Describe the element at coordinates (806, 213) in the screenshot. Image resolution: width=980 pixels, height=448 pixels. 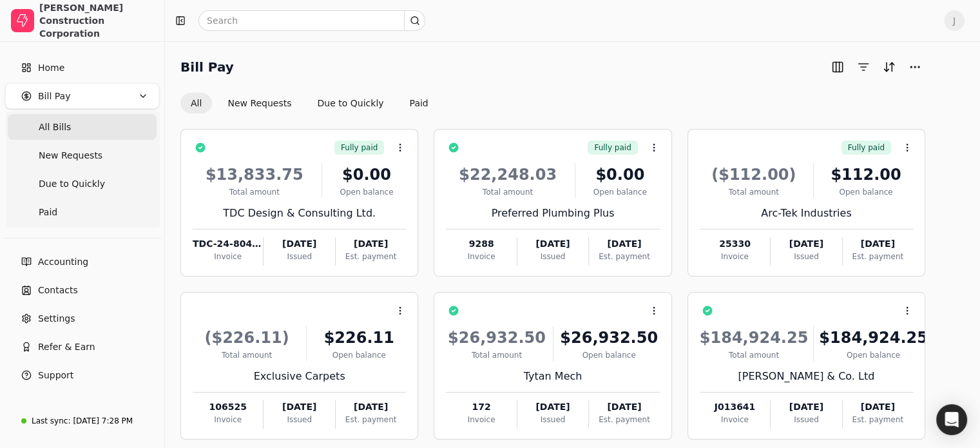
I see `div: Arc-Tek Industries` at that location.